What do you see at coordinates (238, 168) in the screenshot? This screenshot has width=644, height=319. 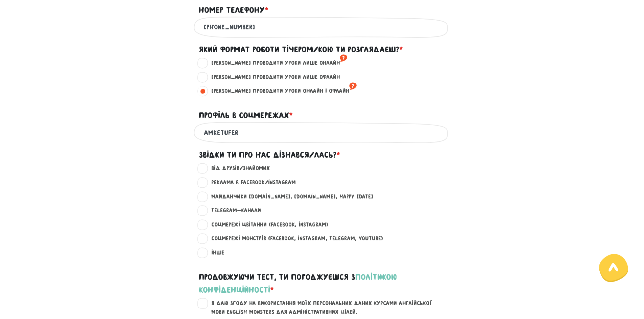 I see `label: Від друзів/знайомих` at bounding box center [238, 168].